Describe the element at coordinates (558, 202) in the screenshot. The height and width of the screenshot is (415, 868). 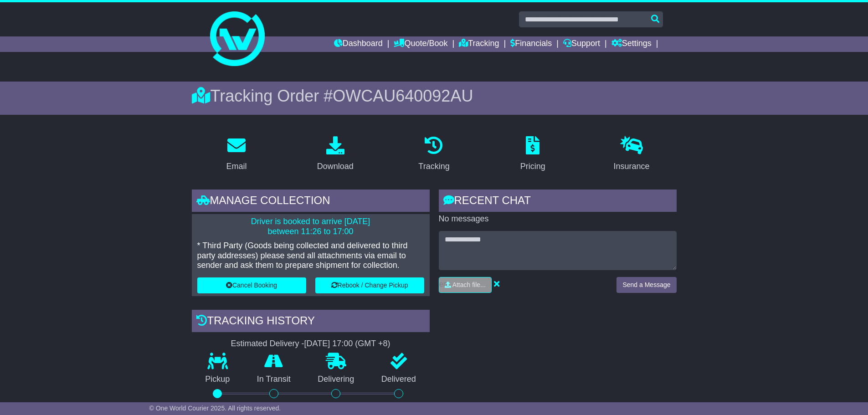
I see `div: RECENT CHAT` at that location.